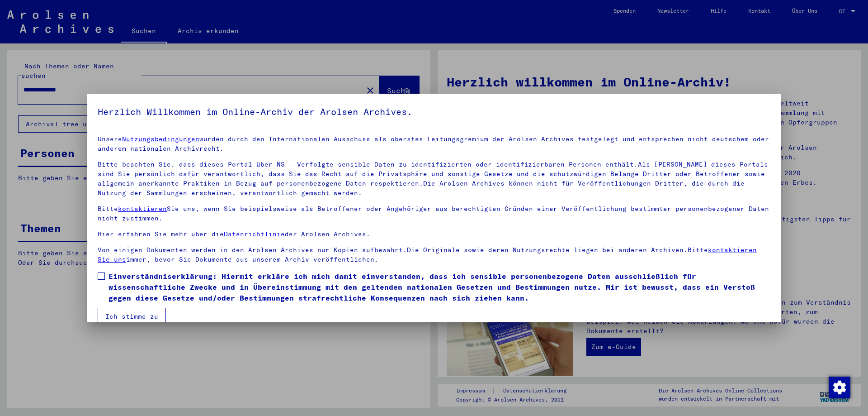 This screenshot has height=416, width=868. I want to click on a: kontaktieren, so click(142, 208).